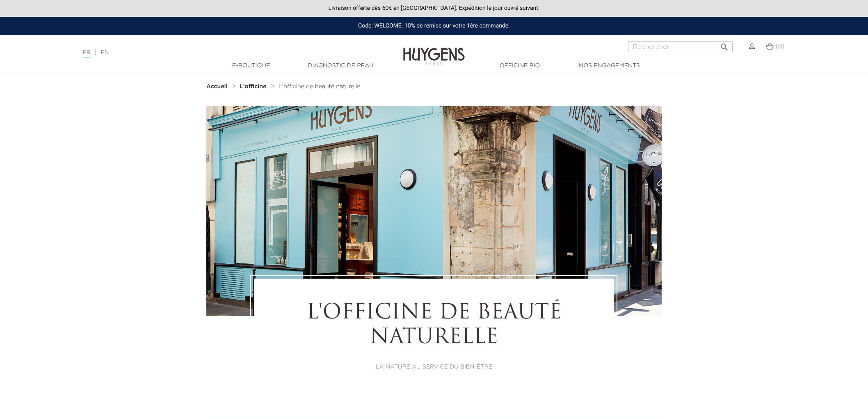 Image resolution: width=868 pixels, height=419 pixels. What do you see at coordinates (254, 87) in the screenshot?
I see `a: L'officine` at bounding box center [254, 87].